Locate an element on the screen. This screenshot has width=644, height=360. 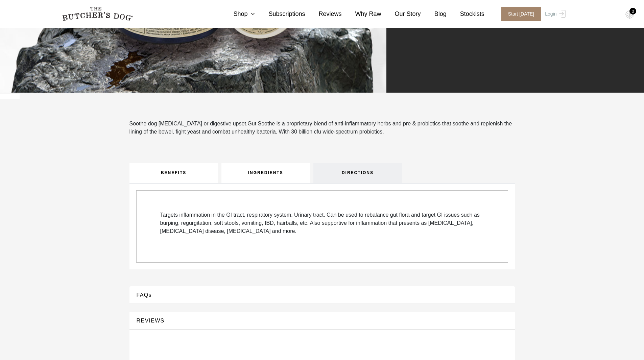
img: TBD_Cart-Empty.png is located at coordinates (630, 14).